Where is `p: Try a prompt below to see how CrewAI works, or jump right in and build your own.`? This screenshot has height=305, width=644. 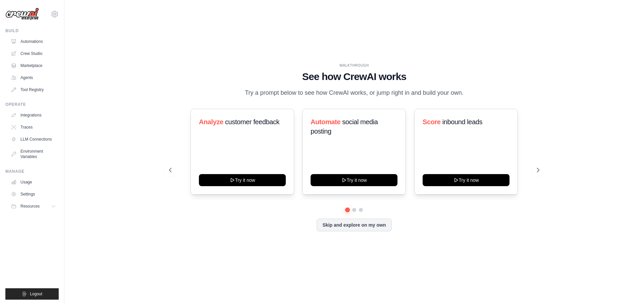
p: Try a prompt below to see how CrewAI works, or jump right in and build your own. is located at coordinates (354, 93).